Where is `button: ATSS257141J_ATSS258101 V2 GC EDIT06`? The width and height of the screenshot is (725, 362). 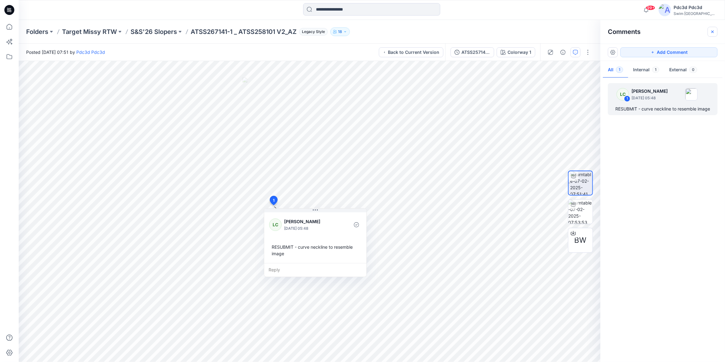
button: ATSS257141J_ATSS258101 V2 GC EDIT06 is located at coordinates (472, 52).